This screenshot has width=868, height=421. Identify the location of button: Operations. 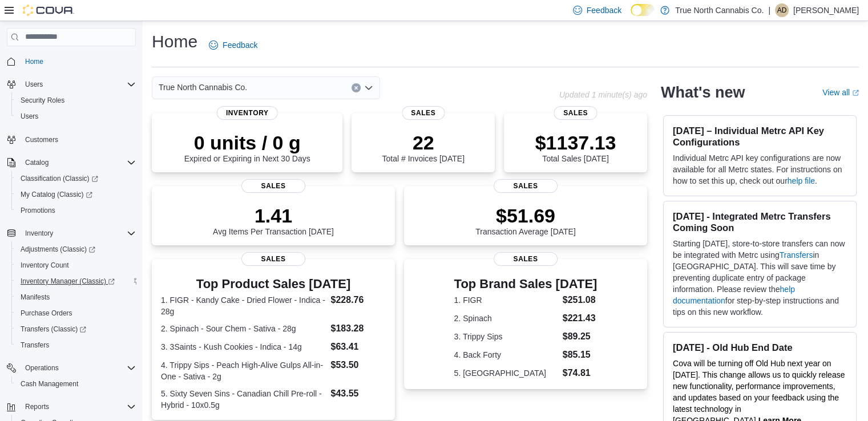
(71, 368).